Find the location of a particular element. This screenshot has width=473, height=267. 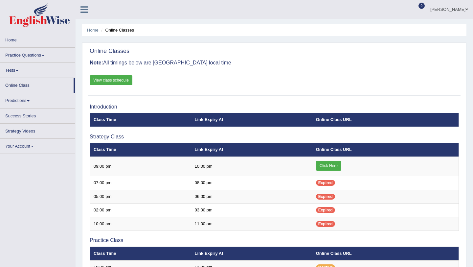

td: 02:00 pm is located at coordinates (141, 210).